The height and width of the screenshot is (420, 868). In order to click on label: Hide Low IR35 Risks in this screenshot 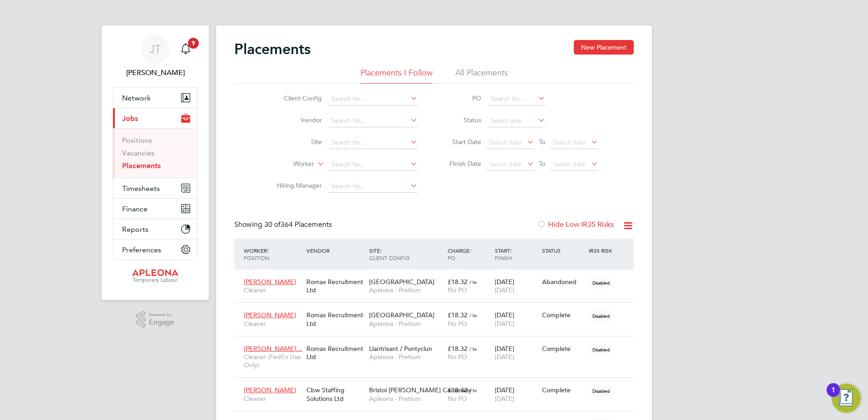, I will do `click(575, 224)`.